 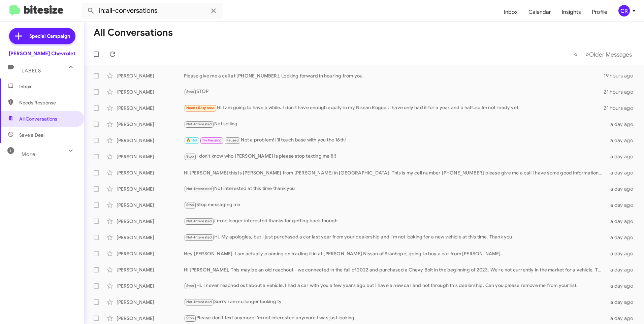 I want to click on div: Hi. My apologies, but I just purchased a car last year from your dealership and I'm not looking f..., so click(x=395, y=237).